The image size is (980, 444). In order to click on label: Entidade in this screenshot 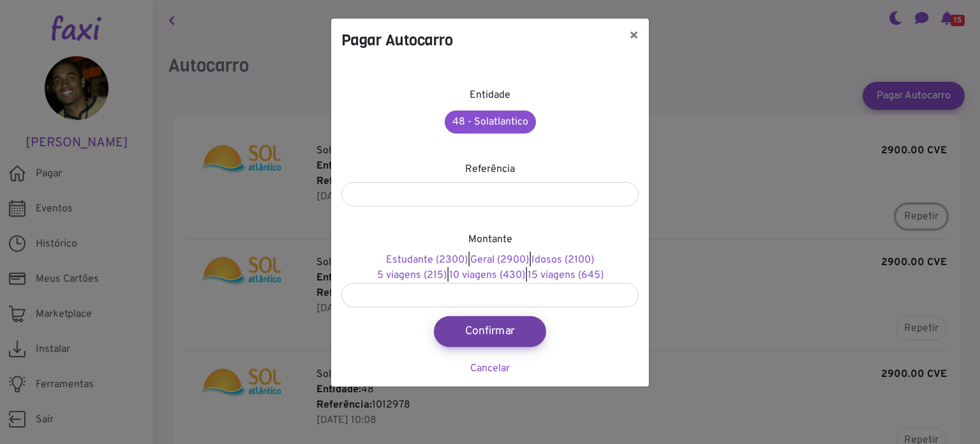, I will do `click(490, 95)`.